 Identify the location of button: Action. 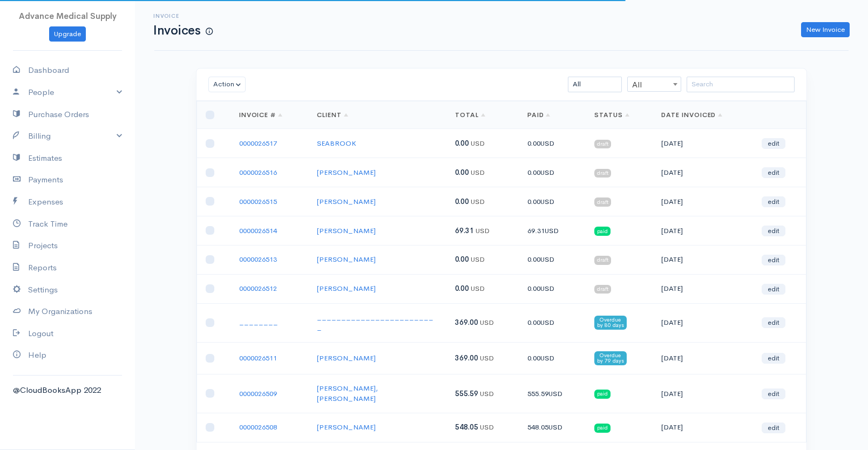
(227, 84).